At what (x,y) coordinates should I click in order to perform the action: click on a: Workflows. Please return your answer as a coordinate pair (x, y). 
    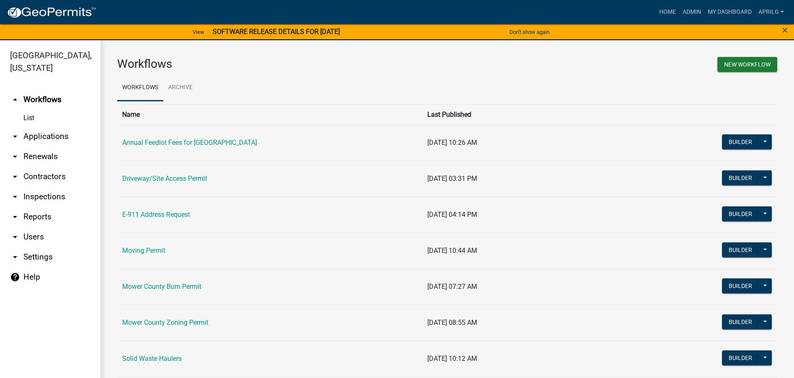
    Looking at the image, I should click on (140, 88).